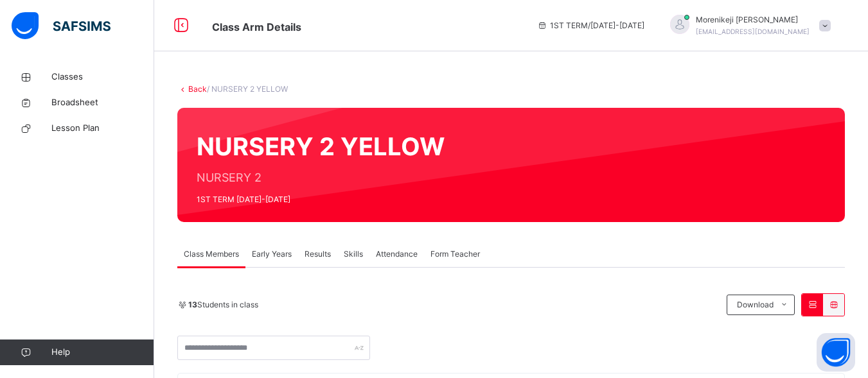  Describe the element at coordinates (755, 305) in the screenshot. I see `span: Download` at that location.